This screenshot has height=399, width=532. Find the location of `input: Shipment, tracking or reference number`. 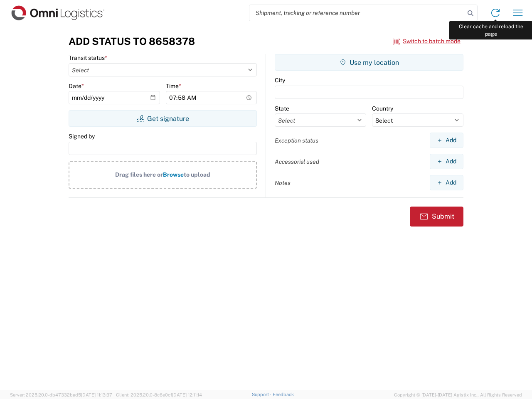

input: Shipment, tracking or reference number is located at coordinates (357, 13).